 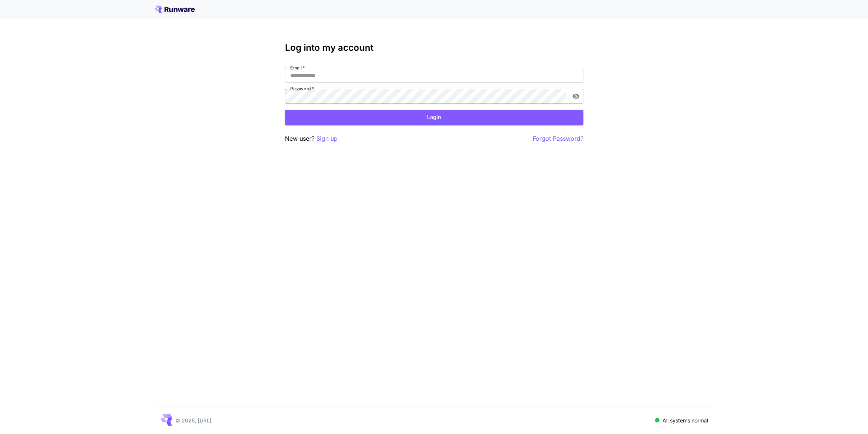 I want to click on p: Sign up, so click(x=327, y=139).